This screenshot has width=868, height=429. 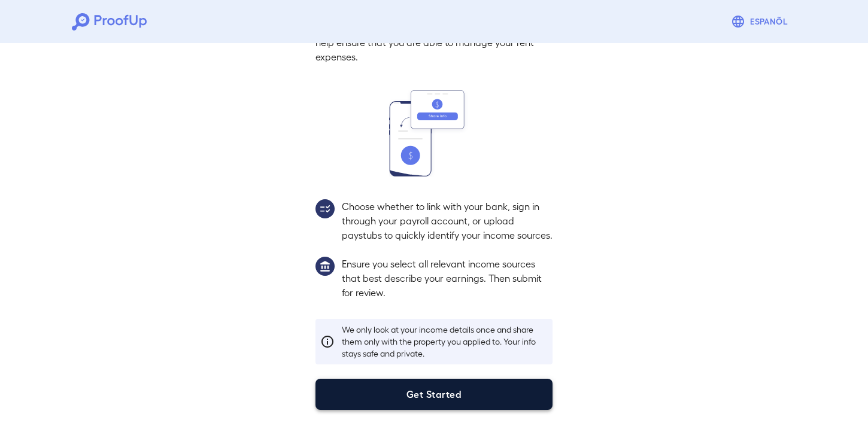 I want to click on img: group2.svg, so click(x=325, y=209).